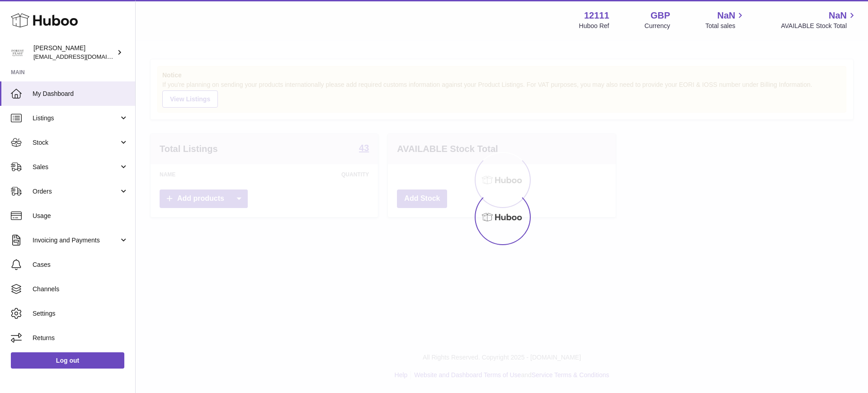 Image resolution: width=868 pixels, height=393 pixels. I want to click on img: bronaghc@forestfeast.com, so click(18, 53).